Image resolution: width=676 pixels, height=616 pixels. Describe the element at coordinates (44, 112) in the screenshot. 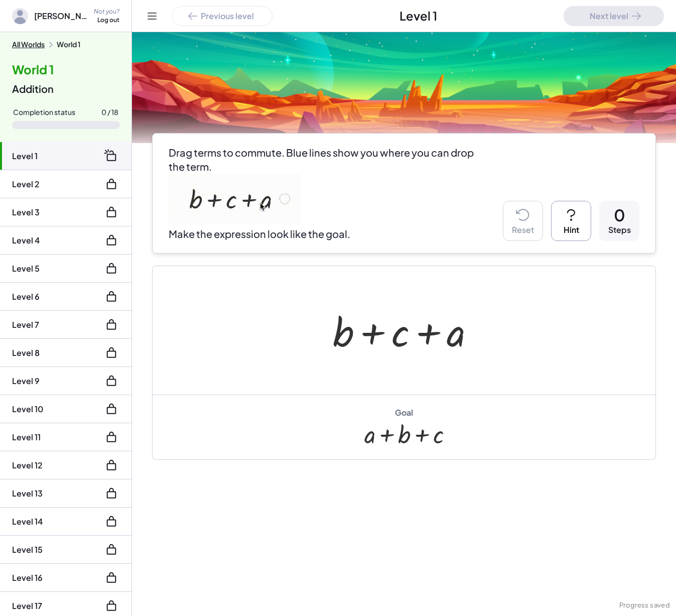

I see `div: Completion status` at that location.